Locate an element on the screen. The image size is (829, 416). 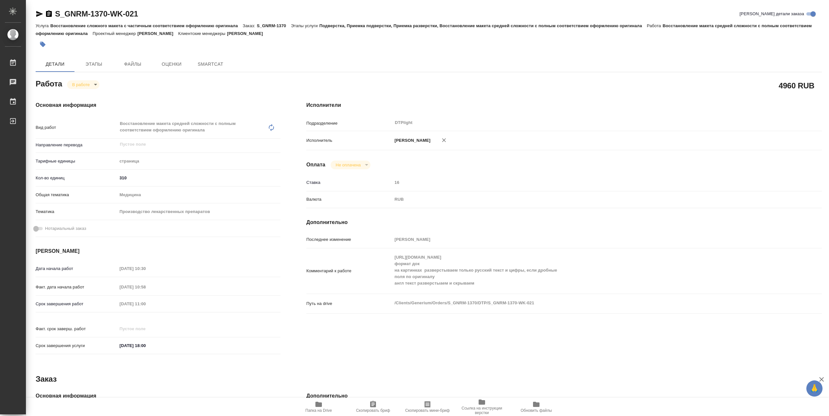
div: Производство лекарственных препаратов is located at coordinates (199, 212).